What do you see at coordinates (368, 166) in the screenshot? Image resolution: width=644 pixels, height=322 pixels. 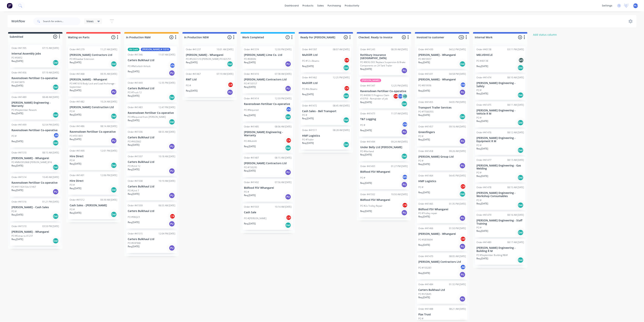 I see `div: Order #41493` at bounding box center [368, 166].